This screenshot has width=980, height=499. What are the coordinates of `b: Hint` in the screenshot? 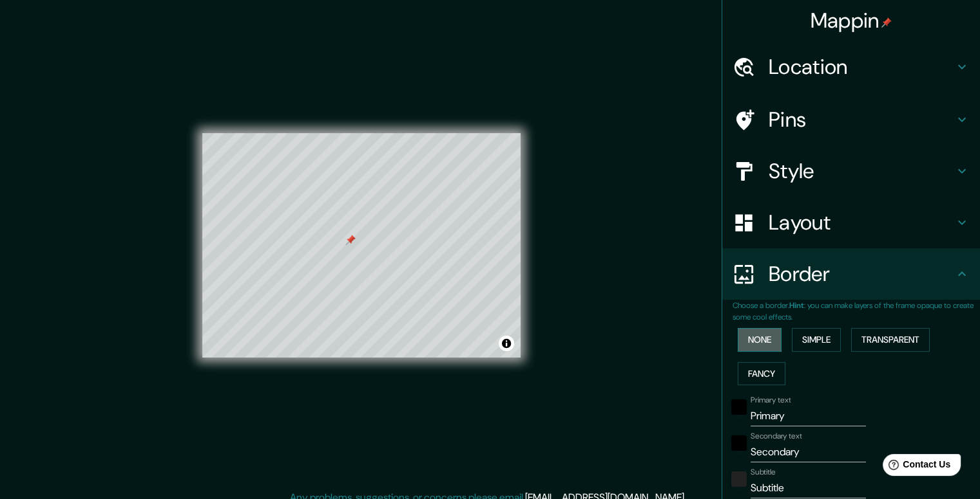 It's located at (796, 306).